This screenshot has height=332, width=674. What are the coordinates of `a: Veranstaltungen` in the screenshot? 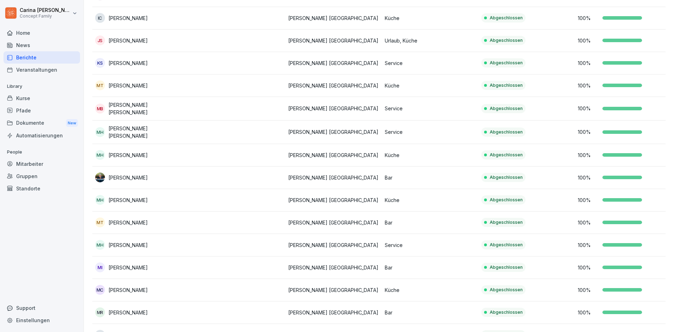 It's located at (42, 69).